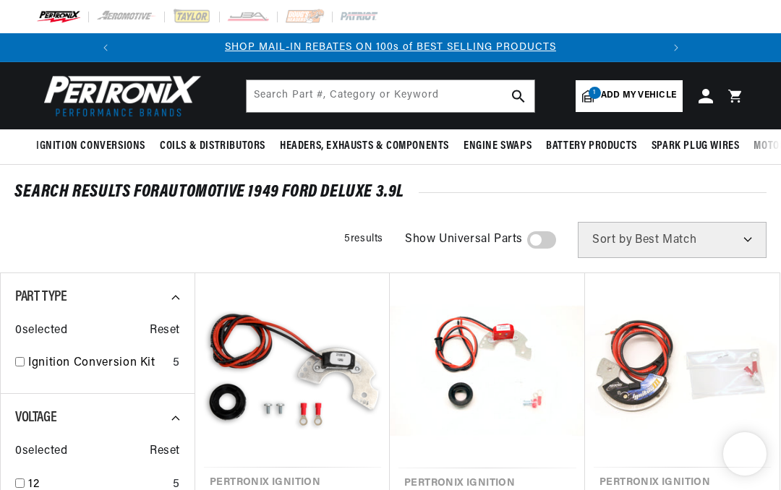 The height and width of the screenshot is (490, 781). What do you see at coordinates (90, 146) in the screenshot?
I see `span: Ignition Conversions` at bounding box center [90, 146].